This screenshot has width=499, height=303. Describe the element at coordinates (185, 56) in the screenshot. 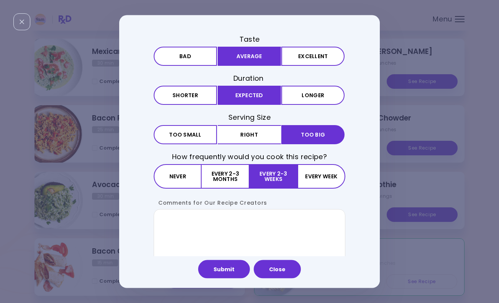

I see `button: Bad` at that location.